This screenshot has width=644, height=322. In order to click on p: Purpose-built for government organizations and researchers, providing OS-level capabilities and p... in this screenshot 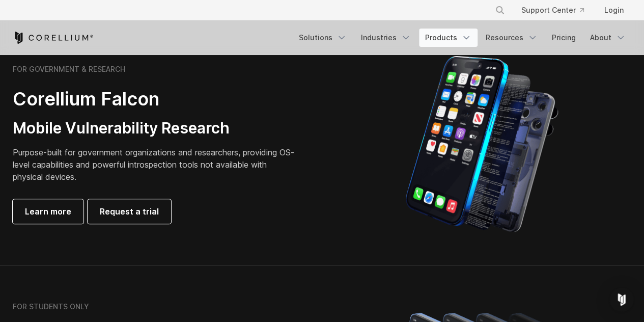, I will do `click(155, 164)`.